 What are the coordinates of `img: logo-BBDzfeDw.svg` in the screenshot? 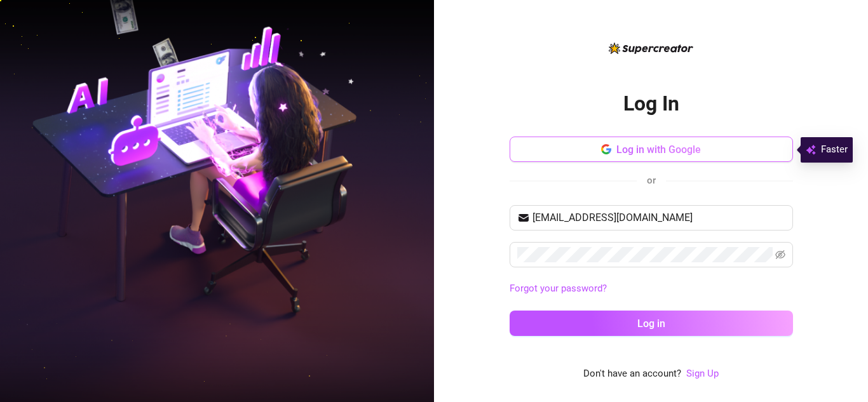 It's located at (651, 48).